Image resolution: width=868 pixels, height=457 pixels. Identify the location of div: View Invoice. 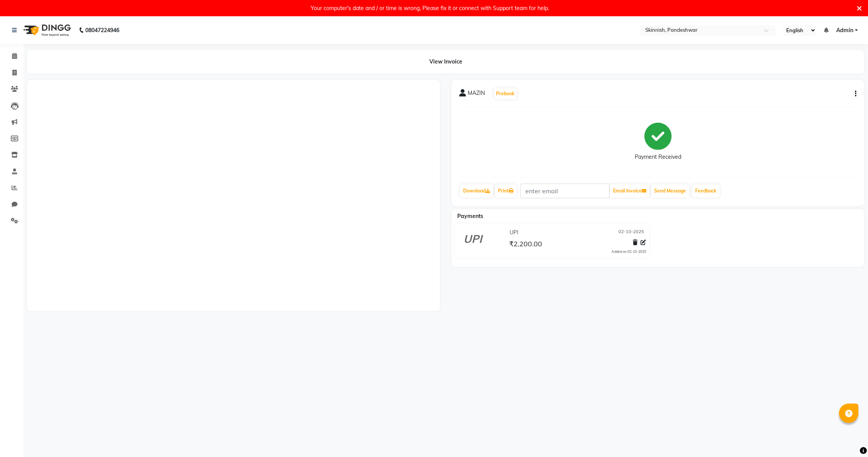
(446, 61).